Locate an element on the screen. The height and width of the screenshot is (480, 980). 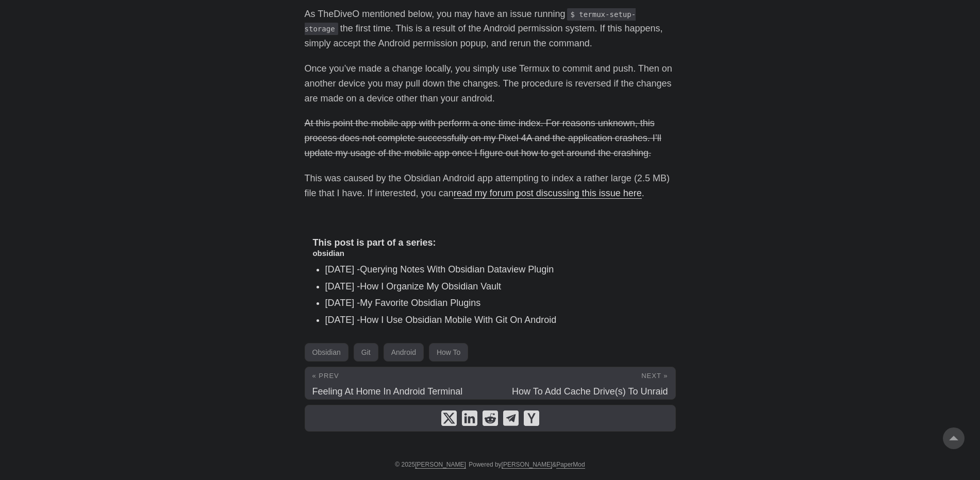
a: read my forum post discussing this issue here is located at coordinates (547, 193).